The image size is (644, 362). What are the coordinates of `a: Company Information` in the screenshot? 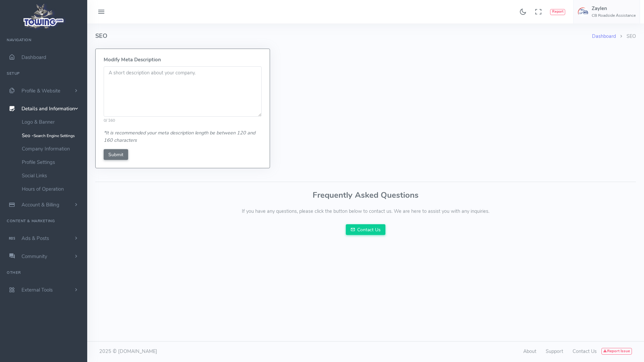 It's located at (52, 149).